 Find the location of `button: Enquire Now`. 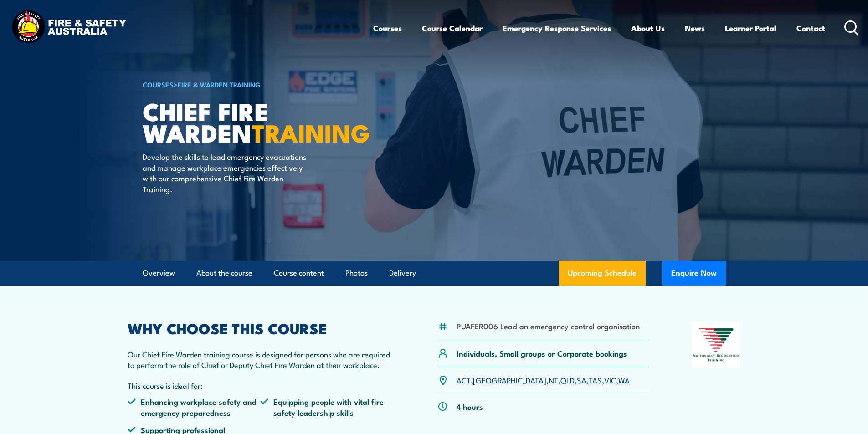

button: Enquire Now is located at coordinates (694, 273).